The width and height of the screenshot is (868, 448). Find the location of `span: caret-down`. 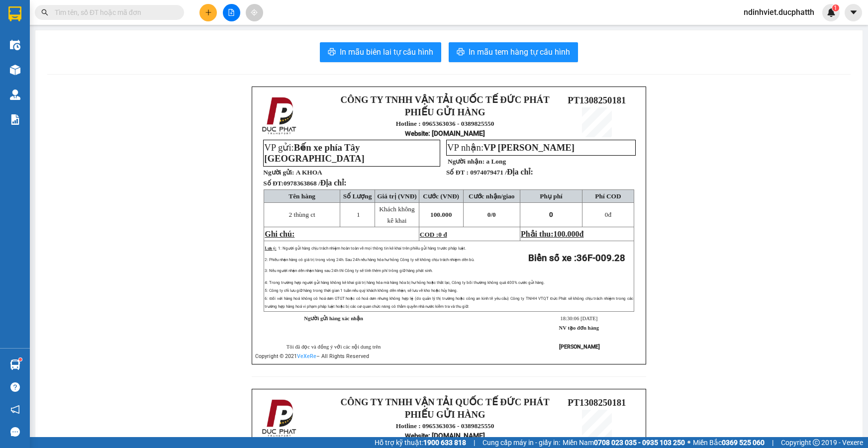

span: caret-down is located at coordinates (853, 12).